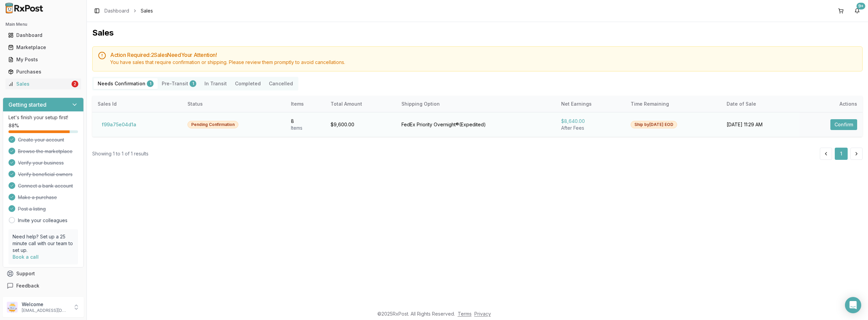 The width and height of the screenshot is (868, 320). What do you see at coordinates (483, 314) in the screenshot?
I see `a: Privacy` at bounding box center [483, 314].